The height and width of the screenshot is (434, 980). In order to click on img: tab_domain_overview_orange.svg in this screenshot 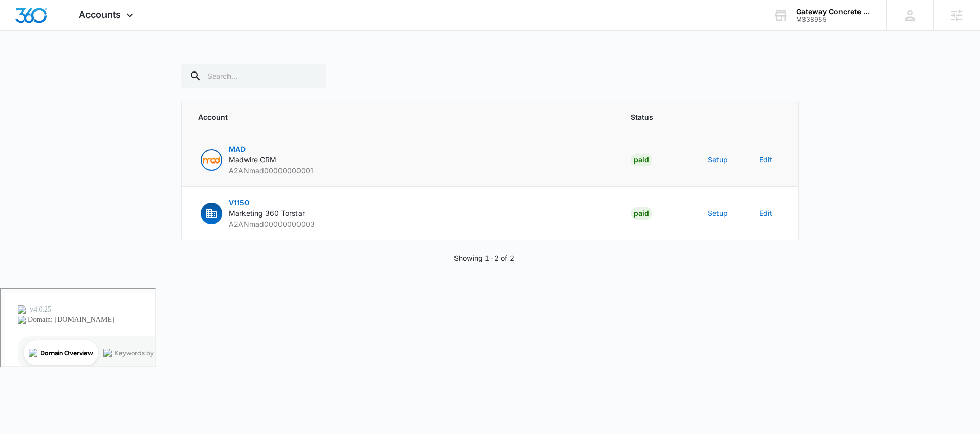, I will do `click(32, 64)`.